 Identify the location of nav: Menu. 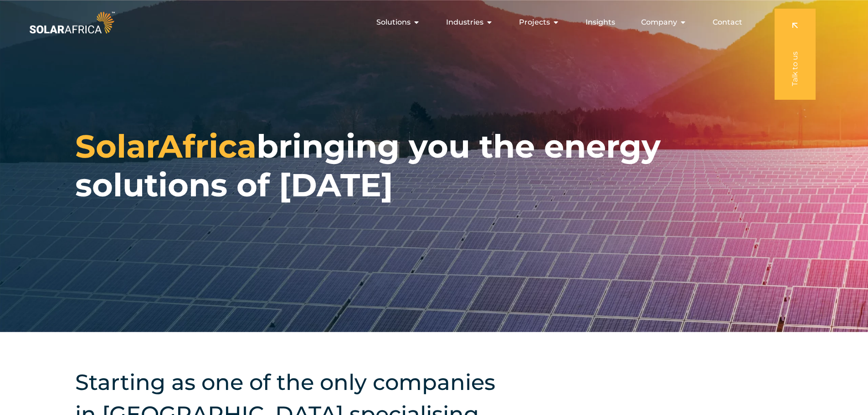
(433, 22).